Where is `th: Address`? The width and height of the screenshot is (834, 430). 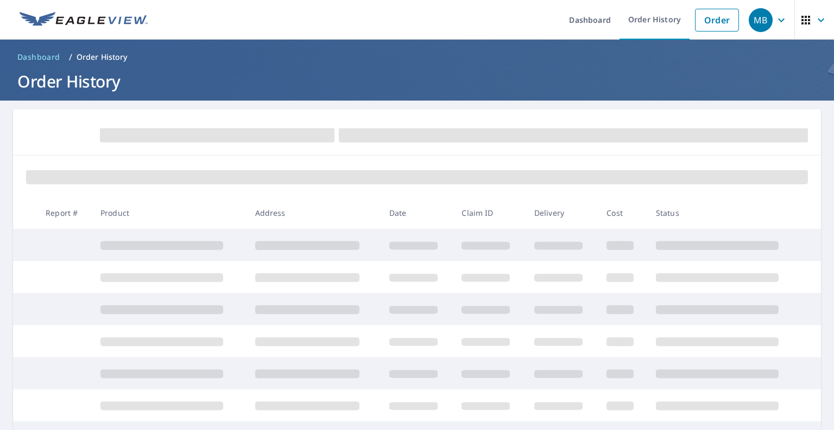
th: Address is located at coordinates (313, 212).